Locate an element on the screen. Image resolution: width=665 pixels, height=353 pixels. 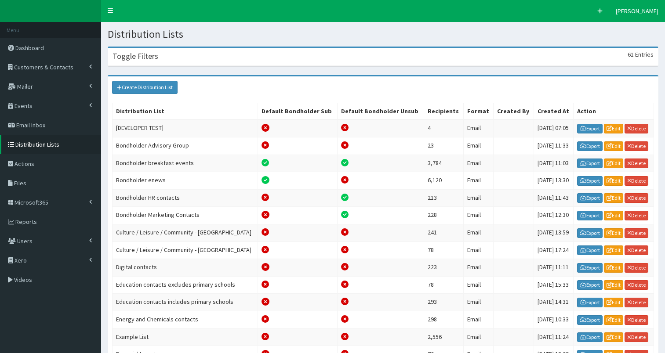
td: Bondholder enews is located at coordinates (185, 181).